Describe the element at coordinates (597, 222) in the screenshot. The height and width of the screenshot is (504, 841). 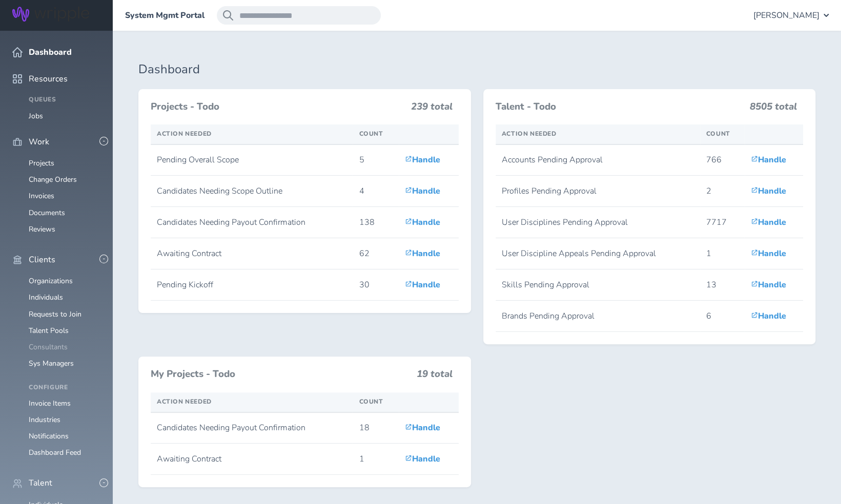
I see `td: User Disciplines Pending Approval` at that location.